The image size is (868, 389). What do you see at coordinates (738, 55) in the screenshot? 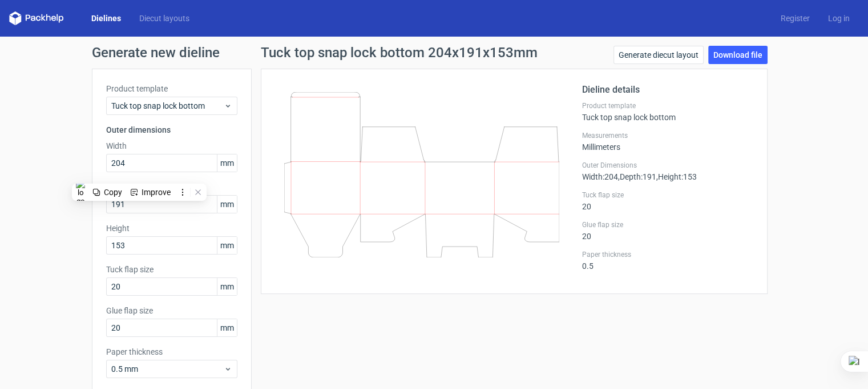
I see `a: Download file` at bounding box center [738, 55].